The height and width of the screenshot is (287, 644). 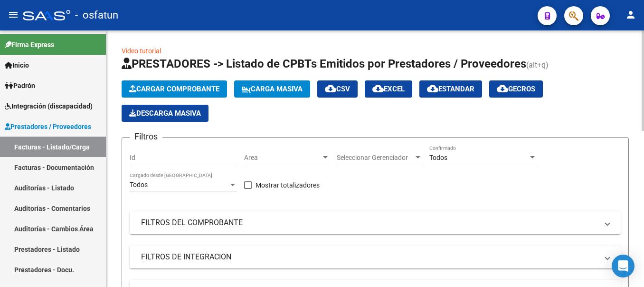 What do you see at coordinates (20, 85) in the screenshot?
I see `span: Padrón` at bounding box center [20, 85].